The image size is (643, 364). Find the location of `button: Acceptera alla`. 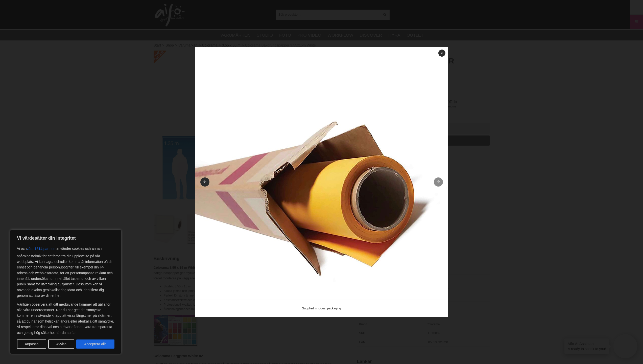

button: Acceptera alla is located at coordinates (95, 344).